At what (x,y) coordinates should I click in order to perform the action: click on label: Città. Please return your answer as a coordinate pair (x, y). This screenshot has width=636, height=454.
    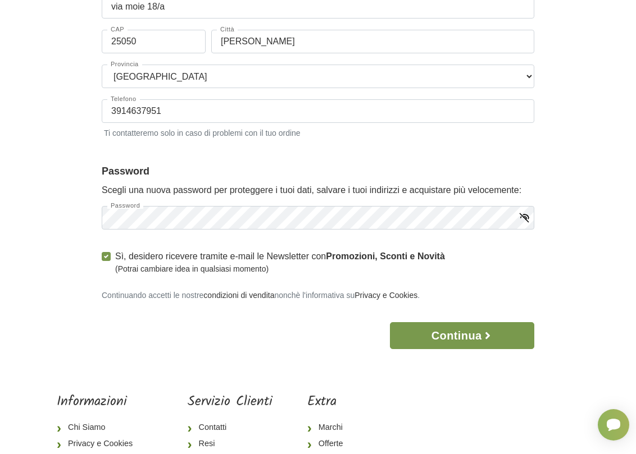
    Looking at the image, I should click on (227, 29).